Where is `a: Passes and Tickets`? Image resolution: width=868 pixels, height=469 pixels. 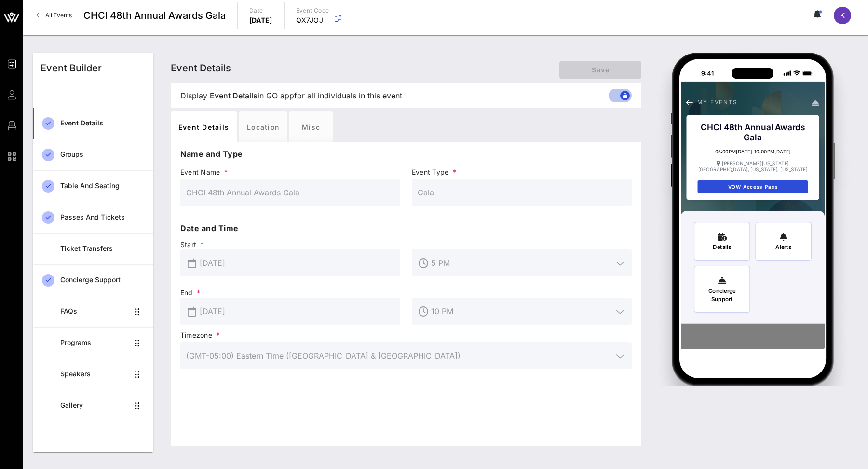 a: Passes and Tickets is located at coordinates (93, 217).